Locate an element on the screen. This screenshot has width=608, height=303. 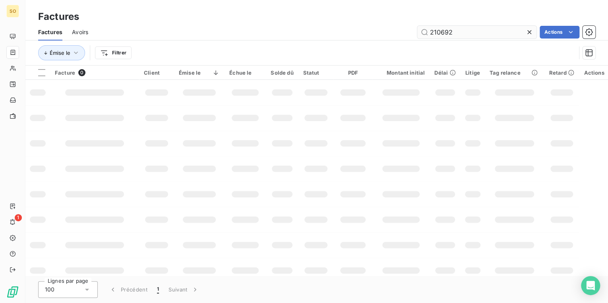
div: Open Intercom Messenger is located at coordinates (591, 286).